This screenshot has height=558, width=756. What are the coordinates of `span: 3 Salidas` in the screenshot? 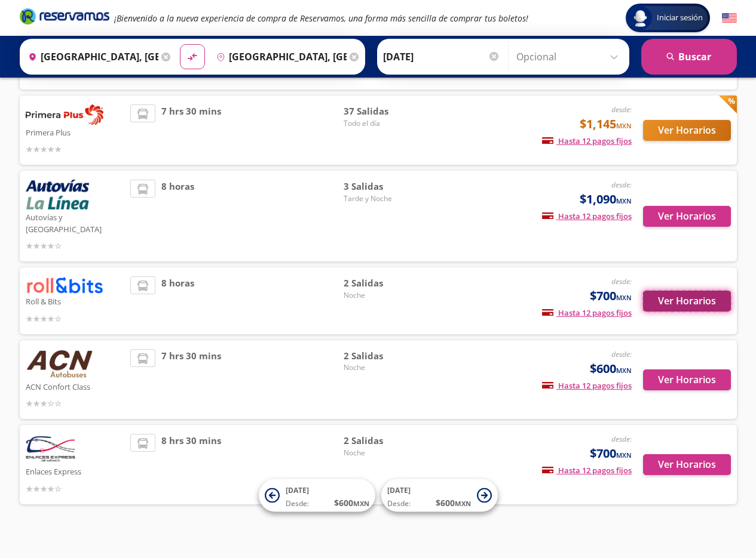 It's located at (385, 186).